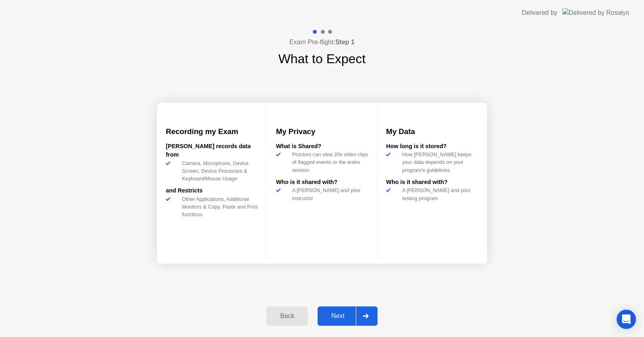 This screenshot has width=644, height=337. I want to click on div: and Restricts, so click(212, 191).